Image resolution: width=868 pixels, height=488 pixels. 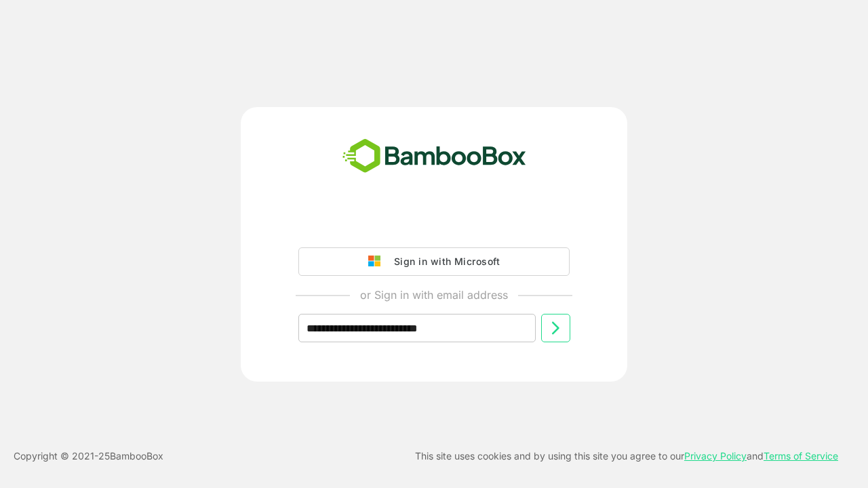 What do you see at coordinates (626, 456) in the screenshot?
I see `p: This site uses cookies and by using this site you agree to our and` at bounding box center [626, 456].